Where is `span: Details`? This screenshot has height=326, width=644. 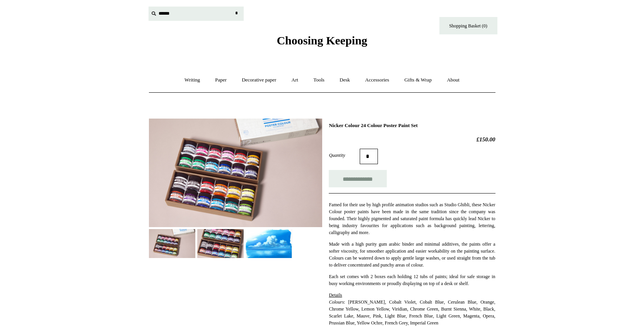 span: Details is located at coordinates (335, 295).